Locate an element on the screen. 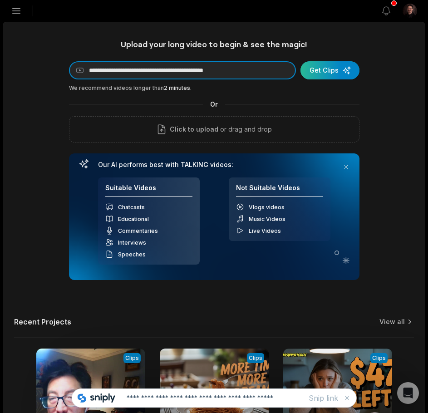 The height and width of the screenshot is (413, 428). div: Keywords by Traffic is located at coordinates (127, 56).